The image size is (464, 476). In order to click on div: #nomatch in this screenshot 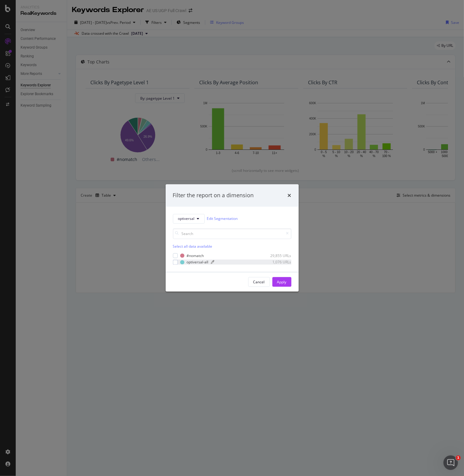, I will do `click(195, 256)`.